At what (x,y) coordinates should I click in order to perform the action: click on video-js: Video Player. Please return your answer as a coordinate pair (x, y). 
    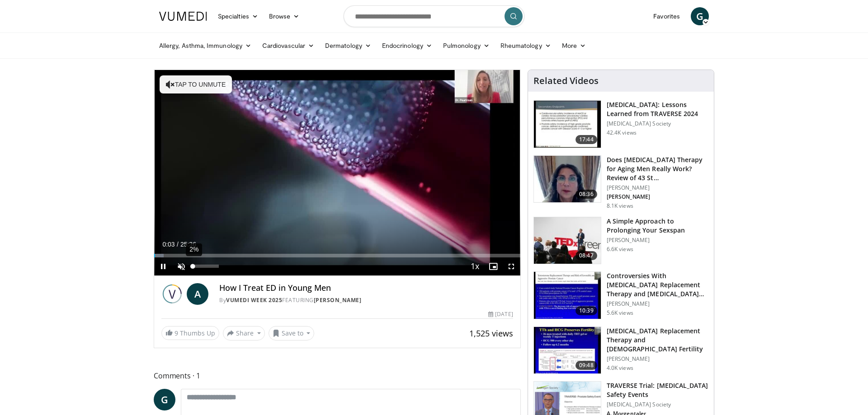
    Looking at the image, I should click on (337, 173).